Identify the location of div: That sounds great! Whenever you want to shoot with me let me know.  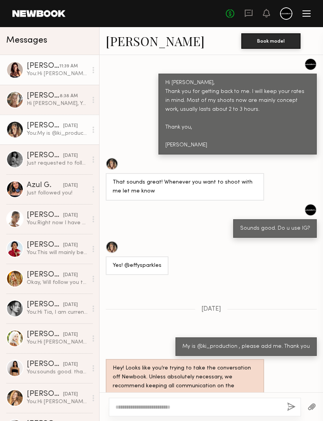
(185, 187).